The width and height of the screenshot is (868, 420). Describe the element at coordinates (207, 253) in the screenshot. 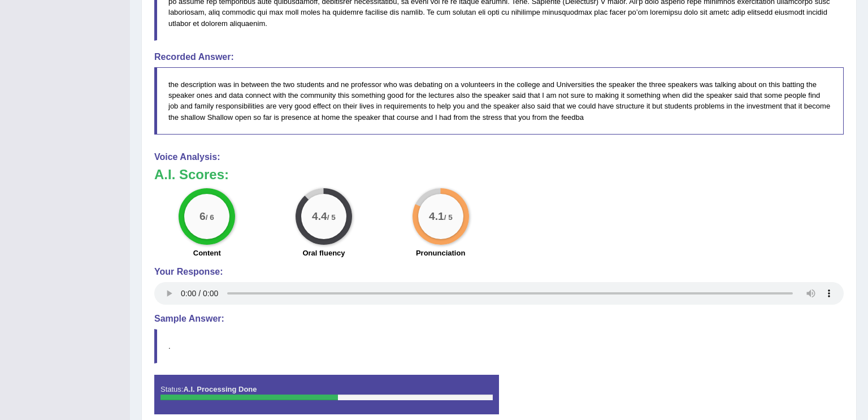

I see `label: Content` at that location.